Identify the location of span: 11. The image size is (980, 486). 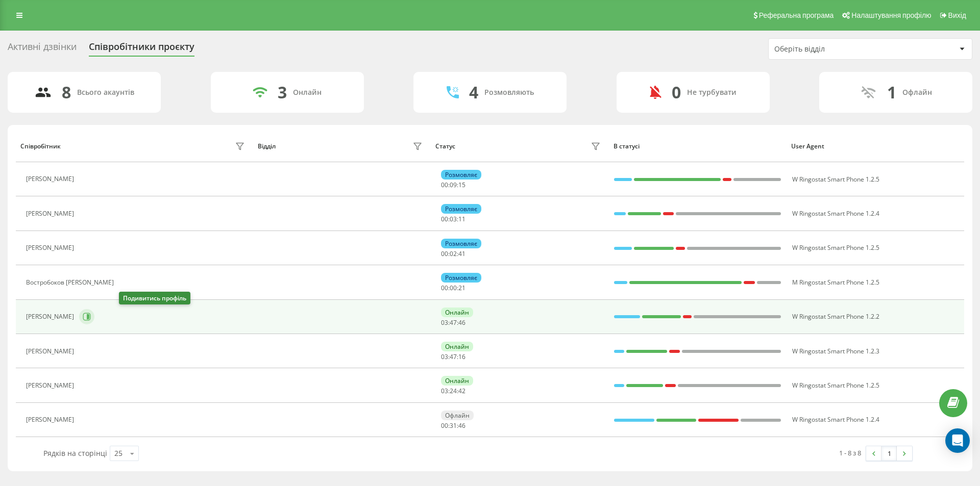
(462, 219).